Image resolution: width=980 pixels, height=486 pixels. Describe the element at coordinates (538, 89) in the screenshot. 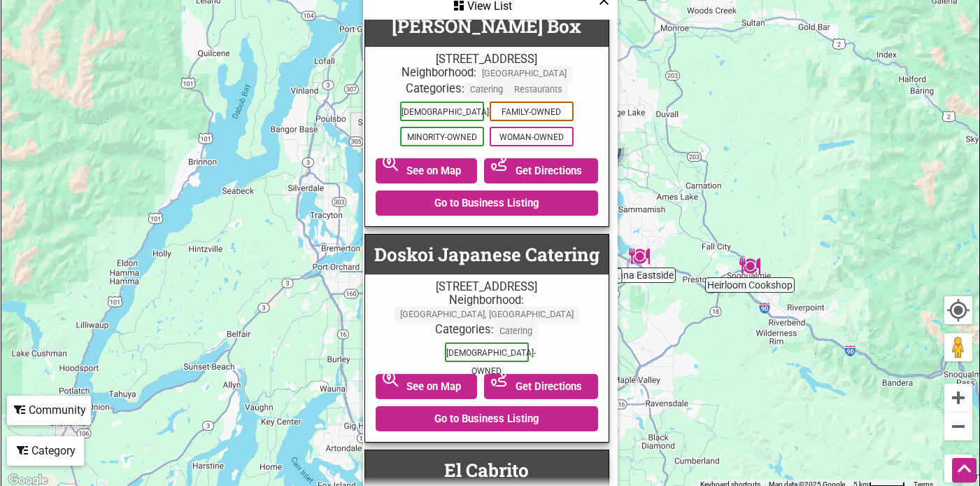

I see `span: Restaurants` at that location.